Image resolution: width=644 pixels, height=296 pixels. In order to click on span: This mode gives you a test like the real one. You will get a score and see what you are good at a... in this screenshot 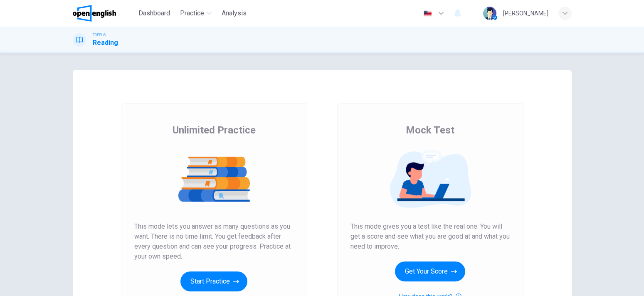, I will do `click(430, 237)`.